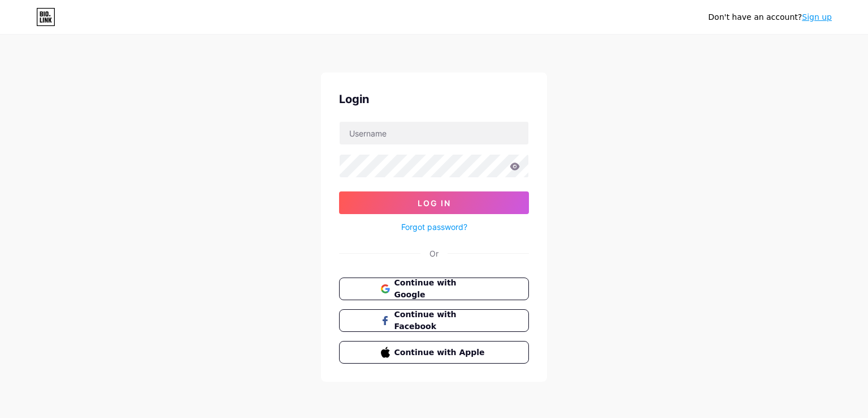 Image resolution: width=868 pixels, height=418 pixels. I want to click on a: Sign up, so click(817, 17).